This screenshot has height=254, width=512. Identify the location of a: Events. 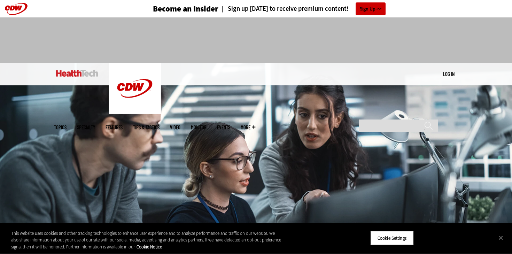
(224, 127).